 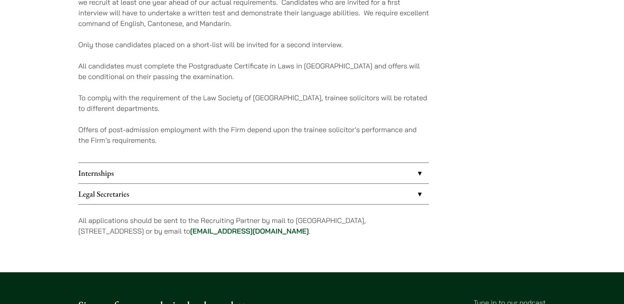 I want to click on p: Only those candidates placed on a short-list will be invited for a second interview., so click(x=253, y=44).